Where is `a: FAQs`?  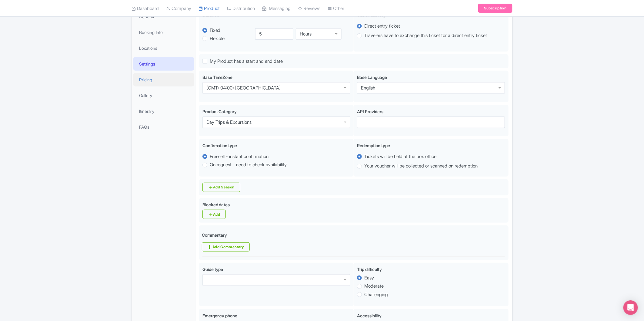
a: FAQs is located at coordinates (163, 127).